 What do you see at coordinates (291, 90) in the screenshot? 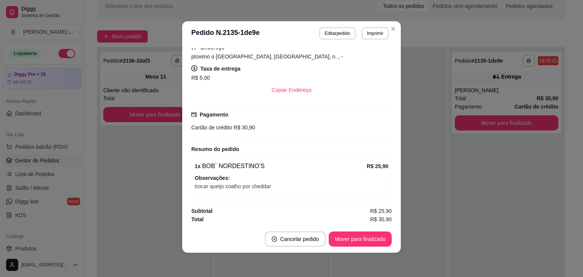
I see `button: Copiar Endereço` at bounding box center [291, 90].